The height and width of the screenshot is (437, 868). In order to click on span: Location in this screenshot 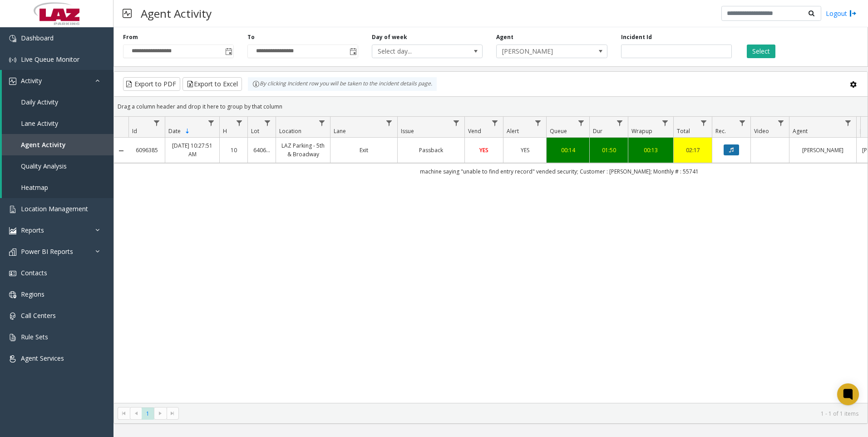, I will do `click(290, 131)`.